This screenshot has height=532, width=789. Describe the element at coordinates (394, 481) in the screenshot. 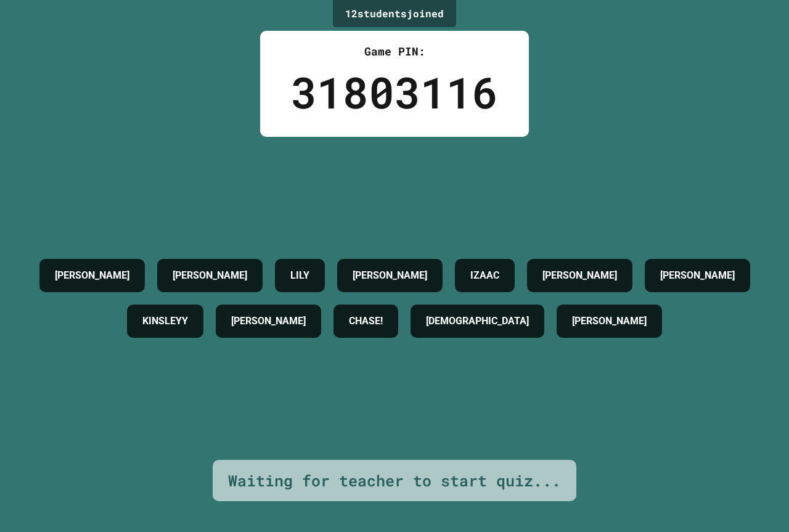

I see `div: Waiting for teacher to start quiz...` at that location.